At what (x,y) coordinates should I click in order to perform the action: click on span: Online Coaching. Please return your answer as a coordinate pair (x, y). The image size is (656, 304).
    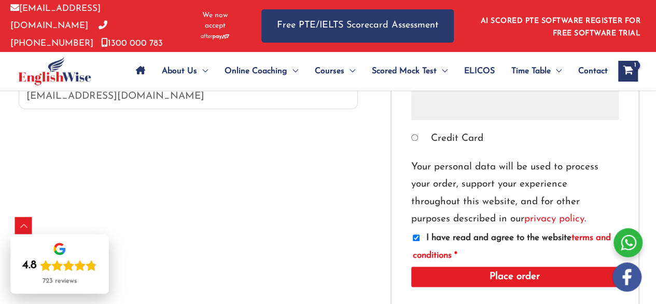
    Looking at the image, I should click on (256, 71).